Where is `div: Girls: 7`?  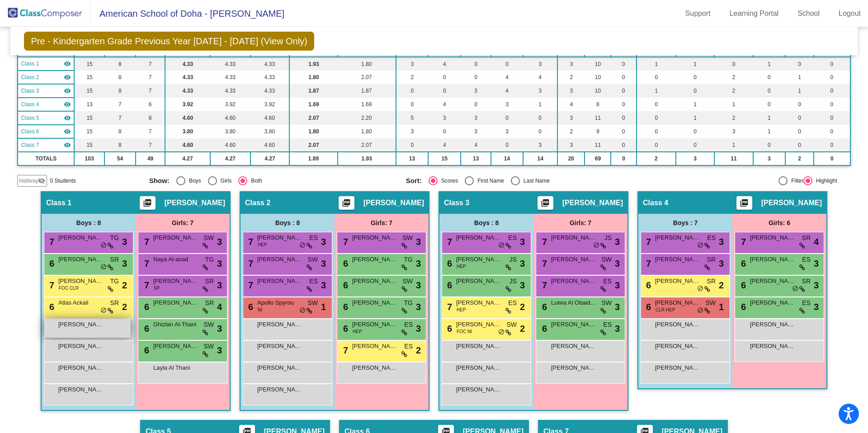 div: Girls: 7 is located at coordinates (581, 223).